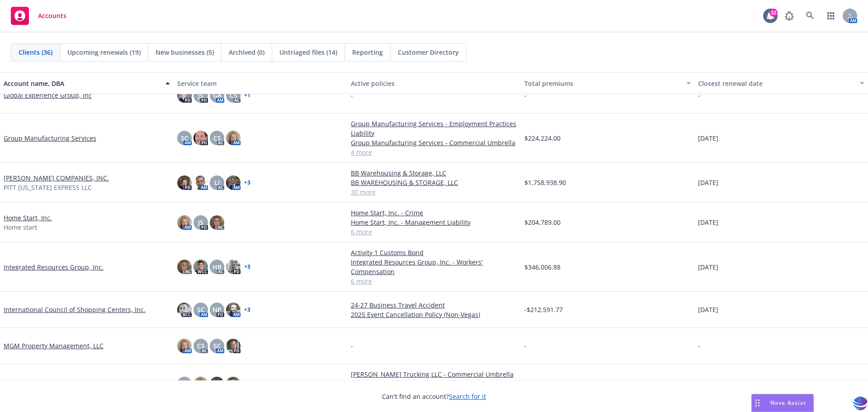  Describe the element at coordinates (434, 83) in the screenshot. I see `div: Active policies` at that location.